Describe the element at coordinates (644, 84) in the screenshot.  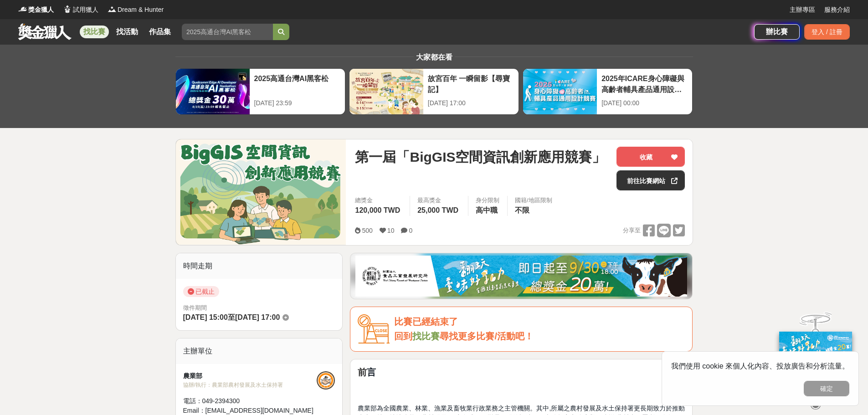
I see `div: 2025年ICARE身心障礙與高齡者輔具產品通用設計競賽` at that location.